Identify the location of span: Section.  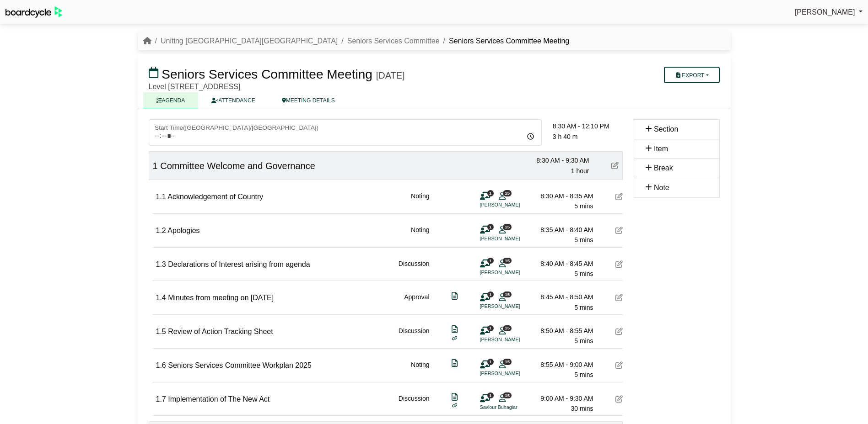
(666, 129).